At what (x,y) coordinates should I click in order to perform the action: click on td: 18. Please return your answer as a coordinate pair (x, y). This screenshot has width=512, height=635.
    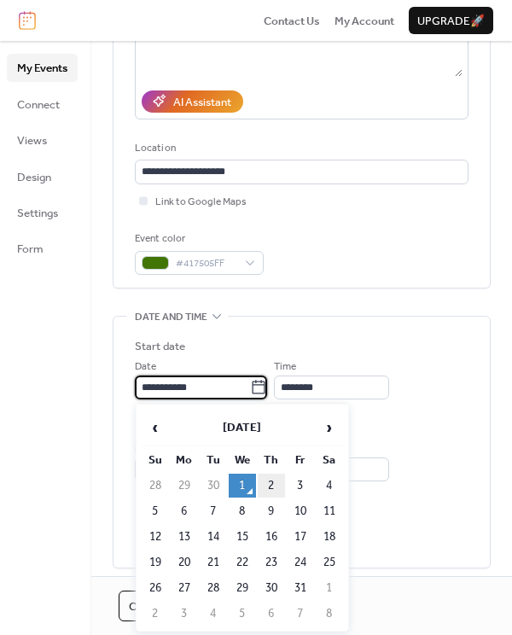
    Looking at the image, I should click on (329, 537).